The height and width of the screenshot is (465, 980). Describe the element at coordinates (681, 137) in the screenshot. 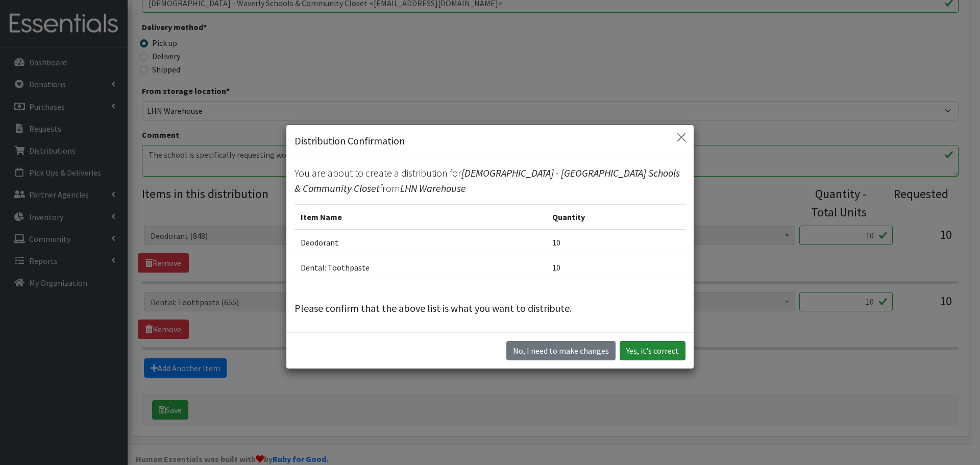

I see `button: Close` at that location.